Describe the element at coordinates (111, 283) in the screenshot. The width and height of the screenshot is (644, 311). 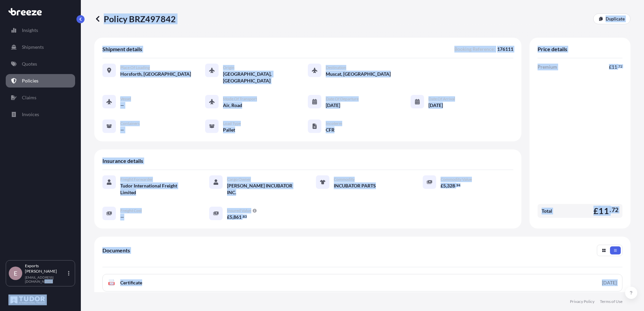
I see `text: PDF` at that location.